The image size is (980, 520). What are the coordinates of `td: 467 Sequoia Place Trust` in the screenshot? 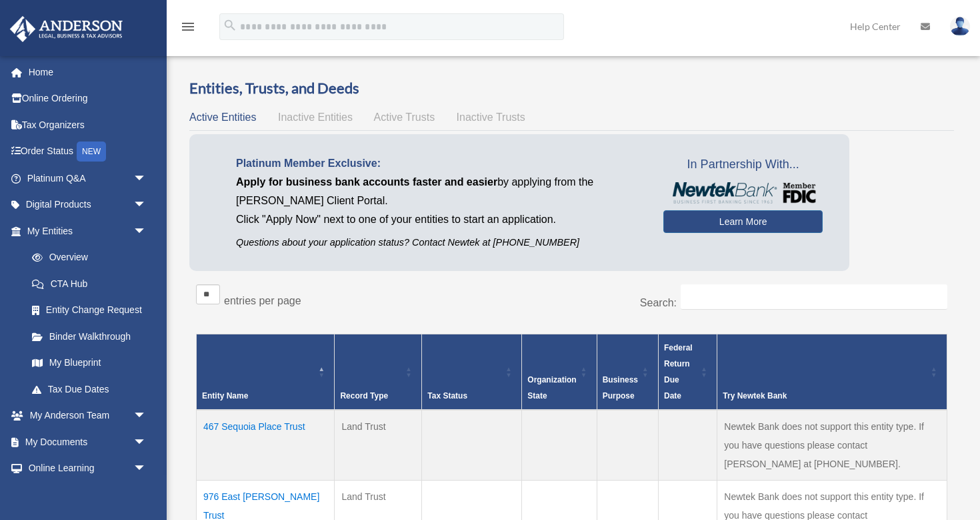 It's located at (266, 444).